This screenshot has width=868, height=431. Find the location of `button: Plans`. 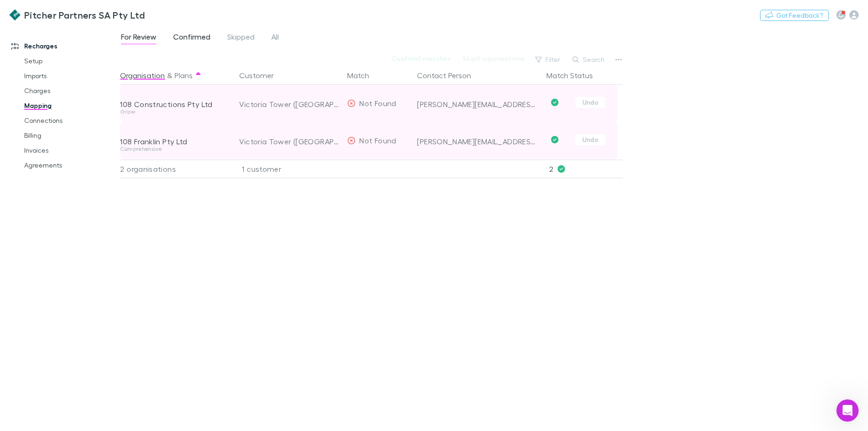

button: Plans is located at coordinates (183, 75).